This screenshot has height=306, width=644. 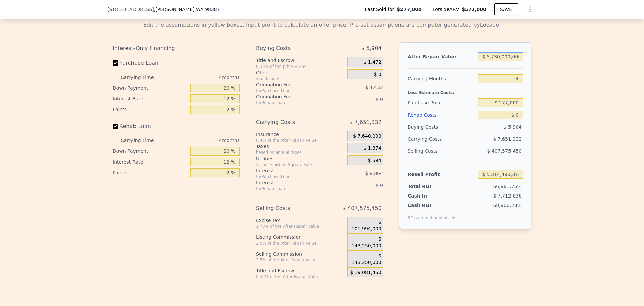 What do you see at coordinates (300, 78) in the screenshot?
I see `div: you decide!` at bounding box center [300, 78].